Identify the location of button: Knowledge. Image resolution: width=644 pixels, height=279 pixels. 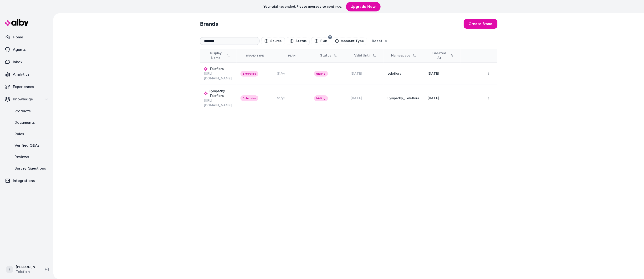
(27, 99).